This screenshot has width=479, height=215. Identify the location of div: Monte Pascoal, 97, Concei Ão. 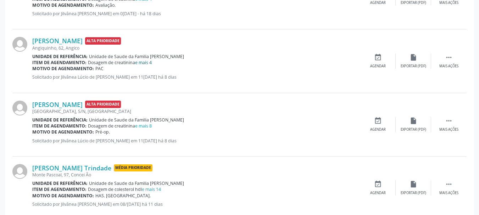
(196, 175).